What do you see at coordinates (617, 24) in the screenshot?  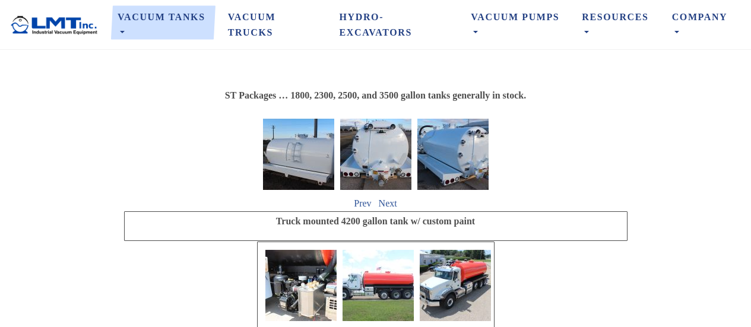 I see `a: Resources` at bounding box center [617, 24].